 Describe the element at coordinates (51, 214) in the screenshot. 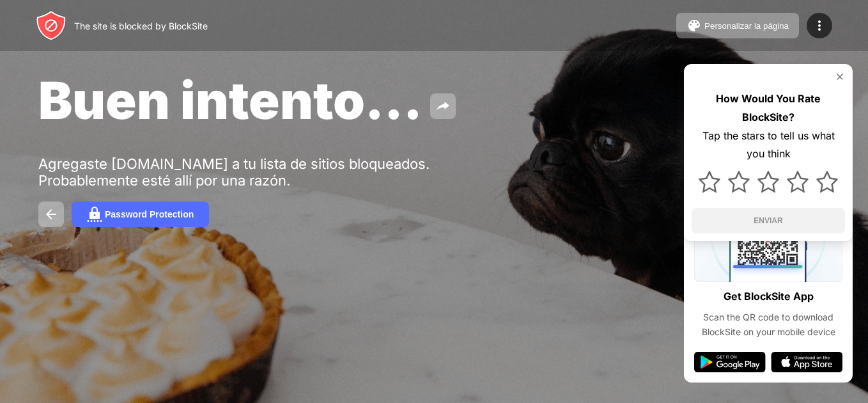

I see `img: back.svg` at that location.